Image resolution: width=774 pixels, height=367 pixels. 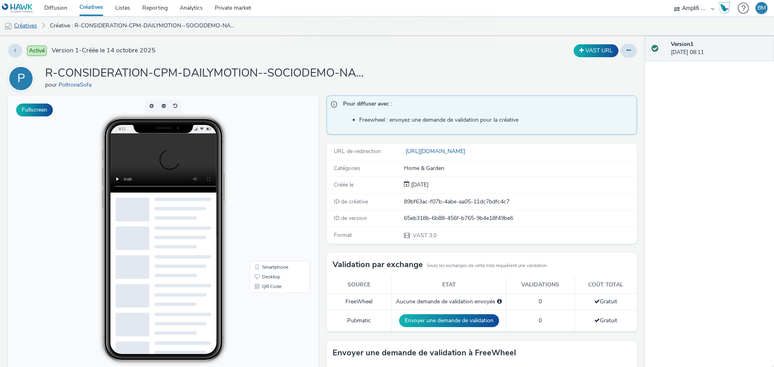 I want to click on span: Desktop, so click(x=263, y=182).